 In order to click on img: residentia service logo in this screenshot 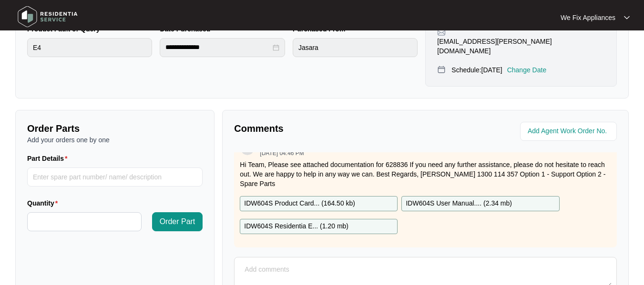, I will do `click(48, 17)`.